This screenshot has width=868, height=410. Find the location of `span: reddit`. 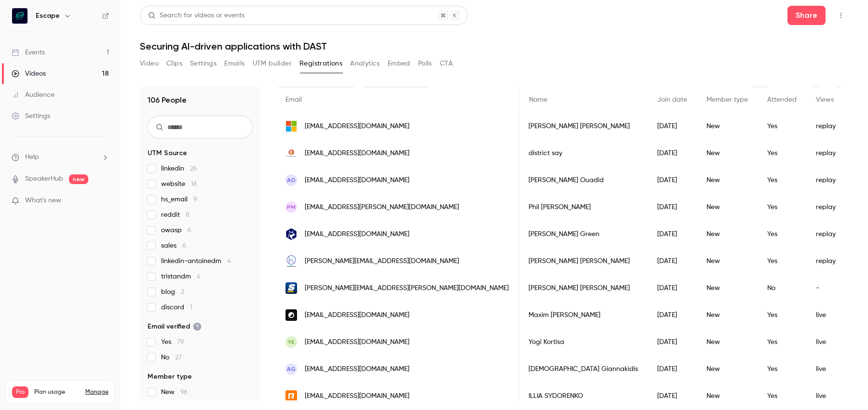

span: reddit is located at coordinates (175, 215).